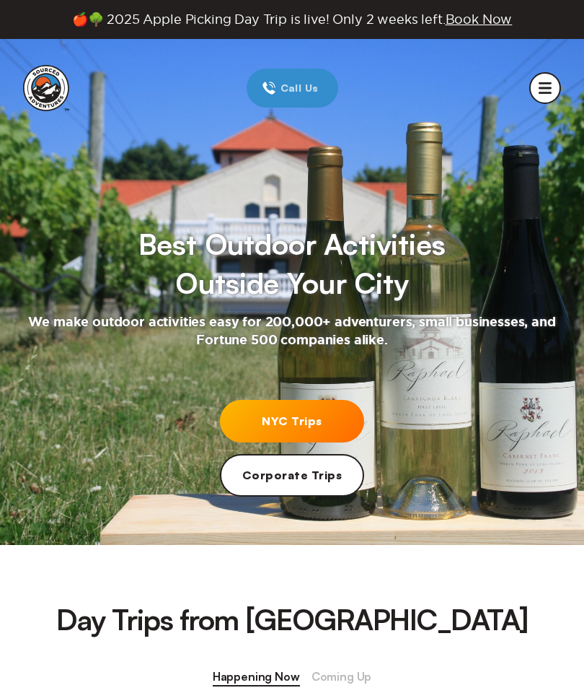 This screenshot has width=584, height=693. I want to click on span: Call Us, so click(299, 88).